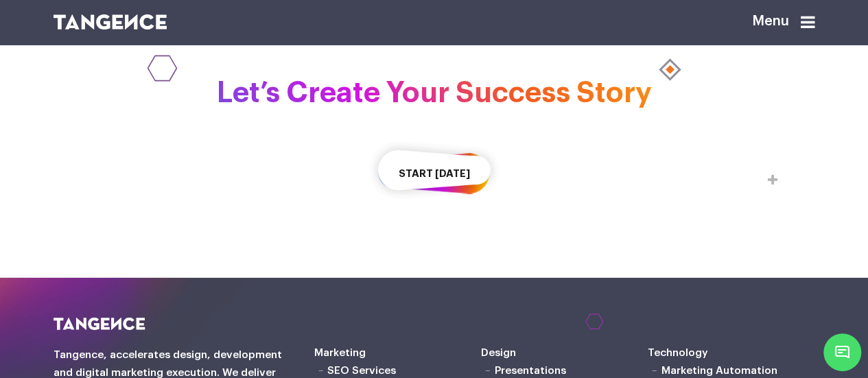 The image size is (868, 378). What do you see at coordinates (110, 22) in the screenshot?
I see `img: logo SVG` at bounding box center [110, 22].